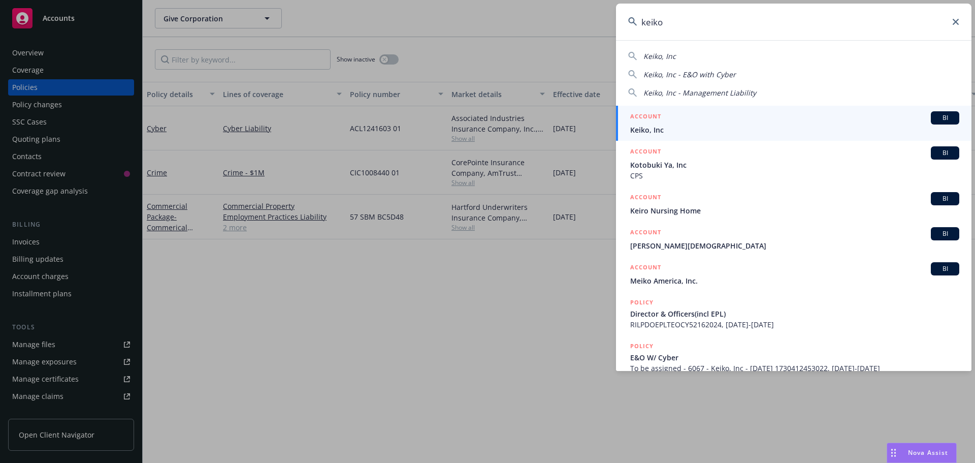  What do you see at coordinates (795, 165) in the screenshot?
I see `span: Kotobuki Ya, Inc` at bounding box center [795, 165].